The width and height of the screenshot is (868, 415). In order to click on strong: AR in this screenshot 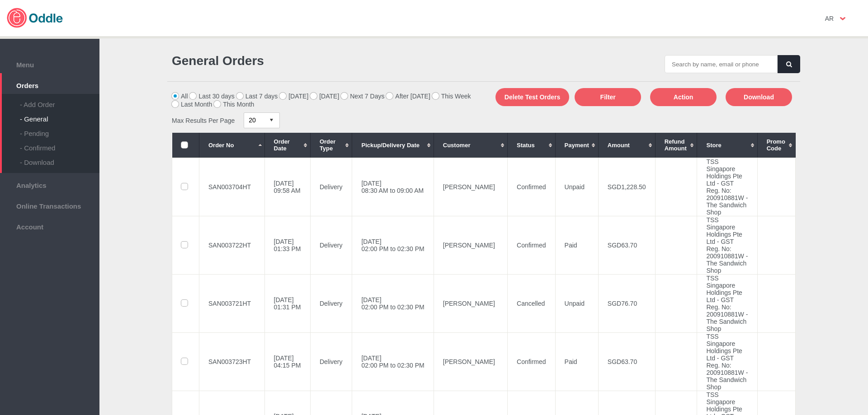, I will do `click(829, 18)`.